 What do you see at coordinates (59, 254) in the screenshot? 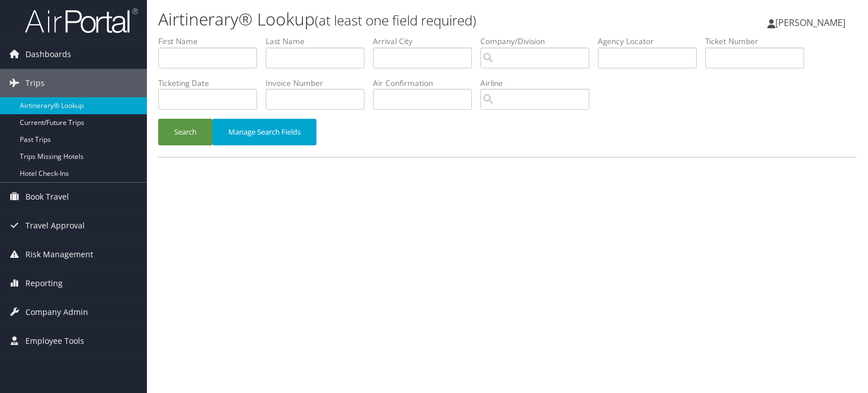
I see `span: Risk Management` at bounding box center [59, 254].